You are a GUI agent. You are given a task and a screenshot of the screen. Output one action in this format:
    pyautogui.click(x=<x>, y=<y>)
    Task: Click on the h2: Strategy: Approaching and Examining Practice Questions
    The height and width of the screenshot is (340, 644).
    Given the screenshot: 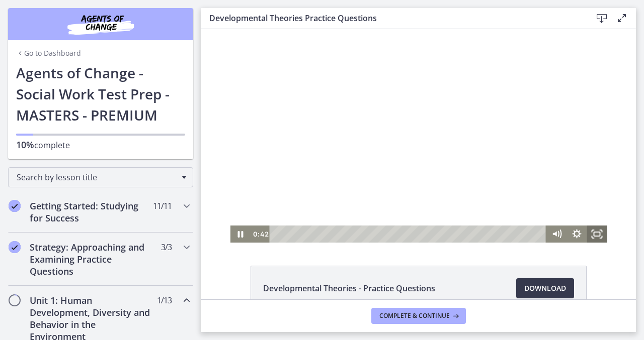 What is the action you would take?
    pyautogui.click(x=91, y=259)
    